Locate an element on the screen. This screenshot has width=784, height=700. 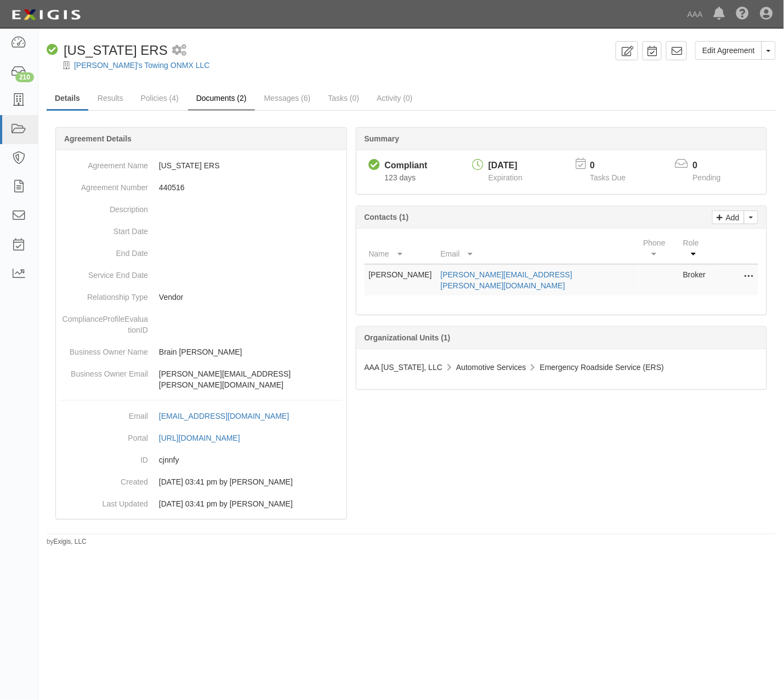
a: Activity (0) is located at coordinates (394, 98).